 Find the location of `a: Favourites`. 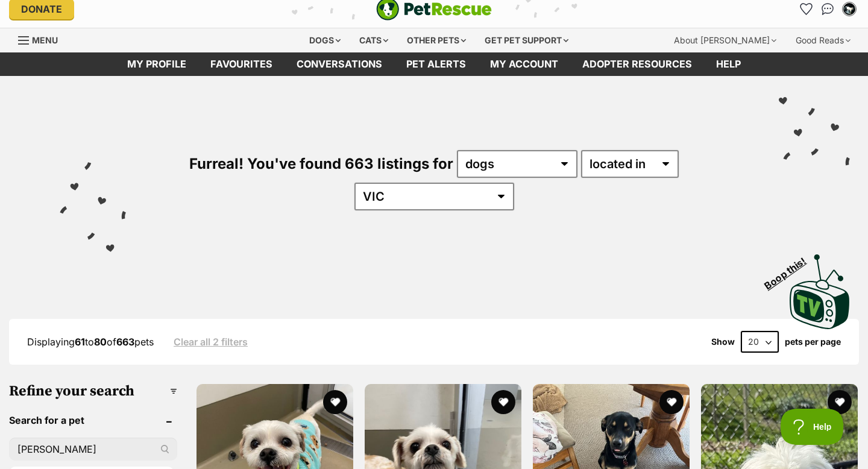

a: Favourites is located at coordinates (241, 64).